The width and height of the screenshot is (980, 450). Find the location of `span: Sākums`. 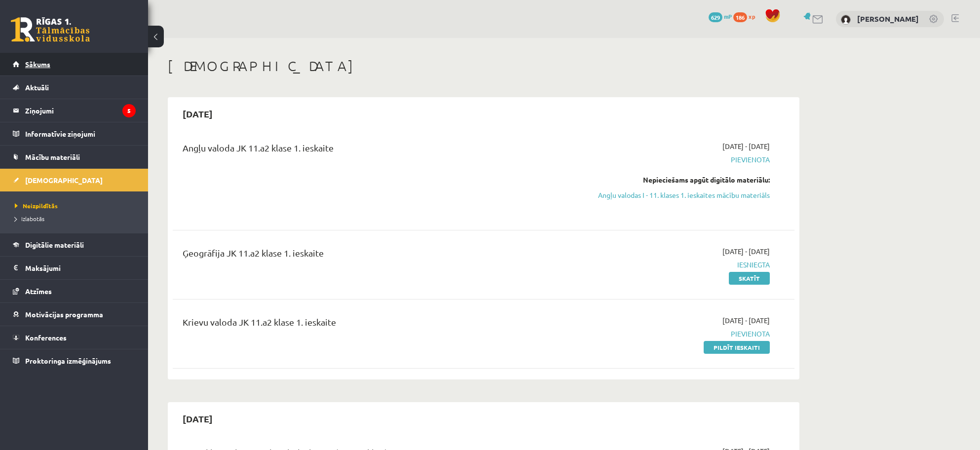

span: Sākums is located at coordinates (37, 64).